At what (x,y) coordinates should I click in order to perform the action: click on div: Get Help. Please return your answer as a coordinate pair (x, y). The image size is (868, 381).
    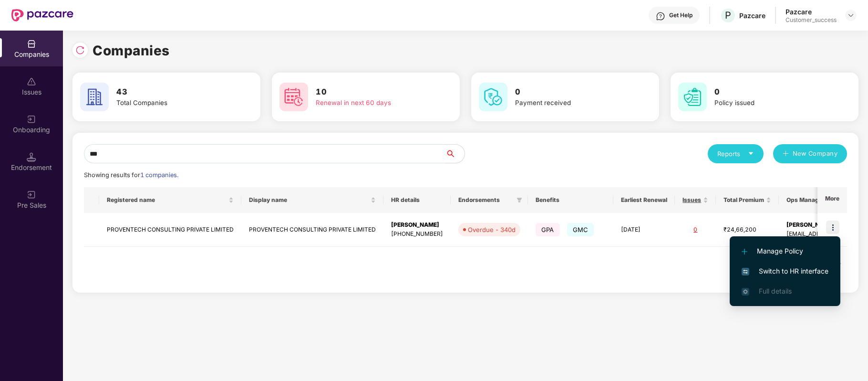
    Looking at the image, I should click on (681, 15).